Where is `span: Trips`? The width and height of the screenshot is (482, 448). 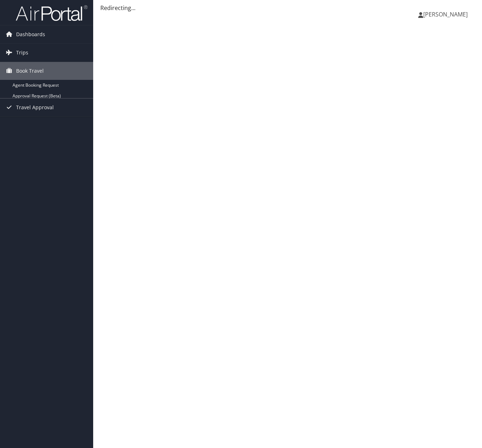
span: Trips is located at coordinates (22, 53).